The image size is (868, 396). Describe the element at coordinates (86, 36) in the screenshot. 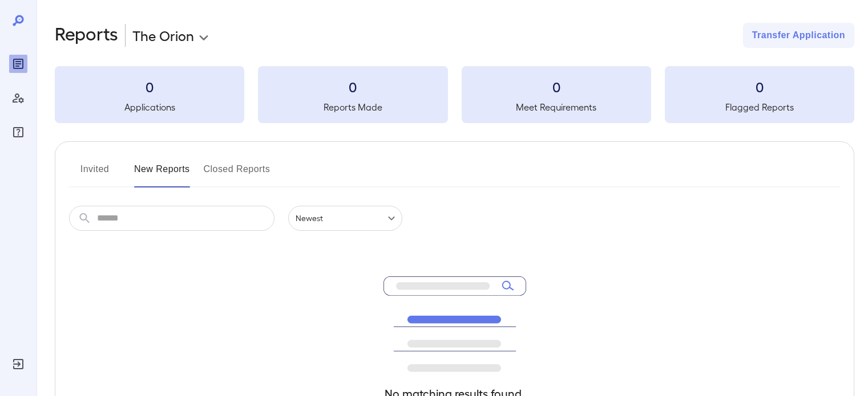

I see `h2: Reports` at that location.